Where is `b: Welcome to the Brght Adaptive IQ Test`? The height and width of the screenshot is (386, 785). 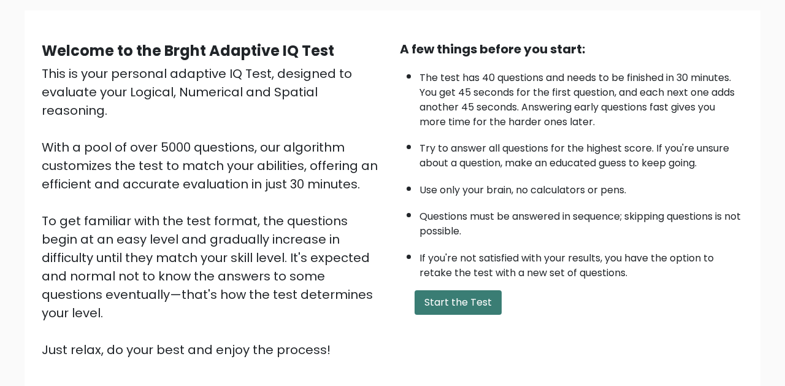 b: Welcome to the Brght Adaptive IQ Test is located at coordinates (188, 50).